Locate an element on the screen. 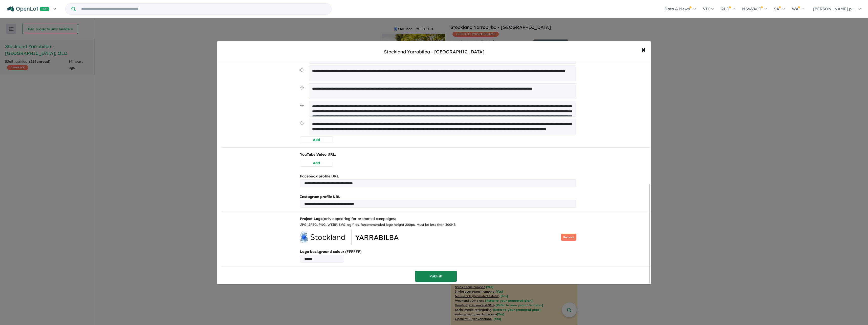 Image resolution: width=868 pixels, height=325 pixels. button: Publish is located at coordinates (436, 276).